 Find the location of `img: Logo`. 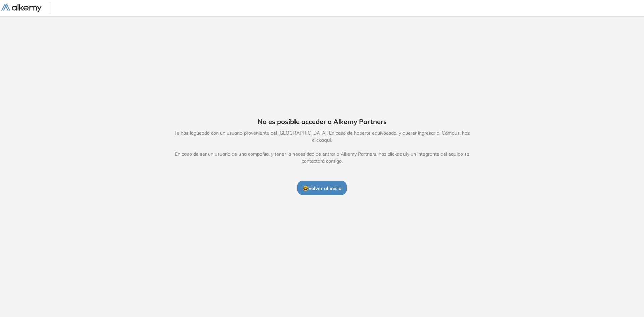

img: Logo is located at coordinates (22, 9).